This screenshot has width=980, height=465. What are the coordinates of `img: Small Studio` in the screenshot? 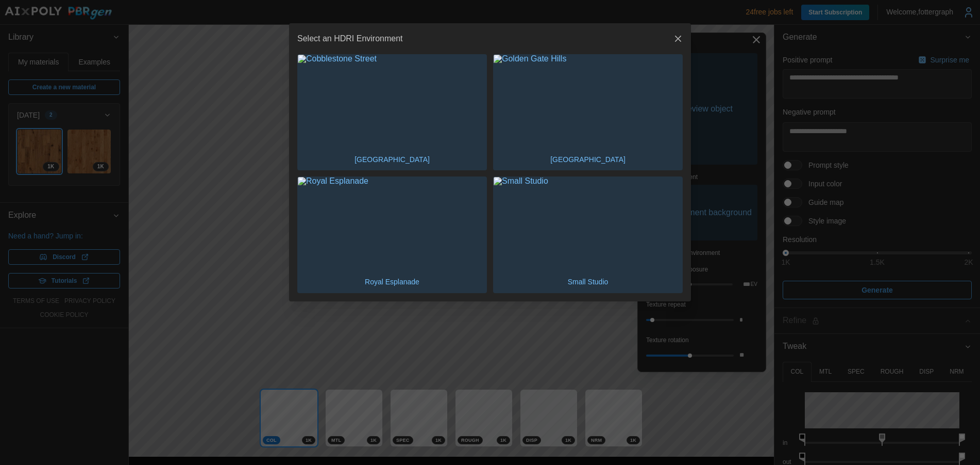 It's located at (588, 224).